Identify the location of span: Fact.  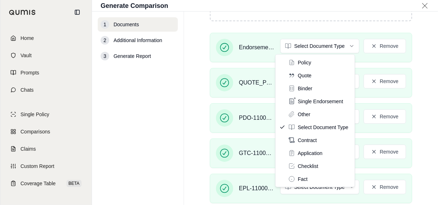
(303, 179).